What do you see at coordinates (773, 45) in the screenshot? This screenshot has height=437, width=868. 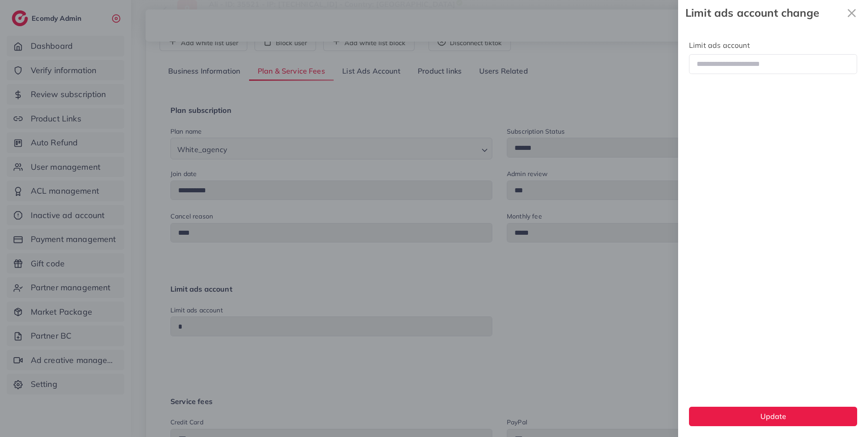 I see `legend: Limit ads account` at bounding box center [773, 45].